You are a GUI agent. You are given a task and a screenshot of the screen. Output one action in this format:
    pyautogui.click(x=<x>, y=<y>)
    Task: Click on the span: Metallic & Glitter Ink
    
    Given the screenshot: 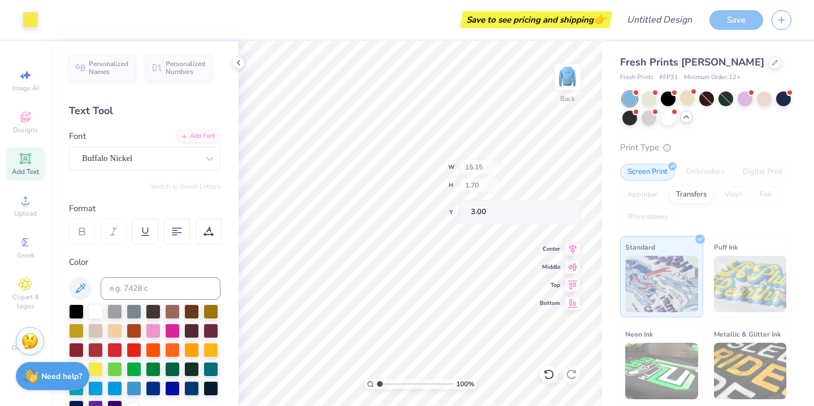 What is the action you would take?
    pyautogui.click(x=747, y=334)
    